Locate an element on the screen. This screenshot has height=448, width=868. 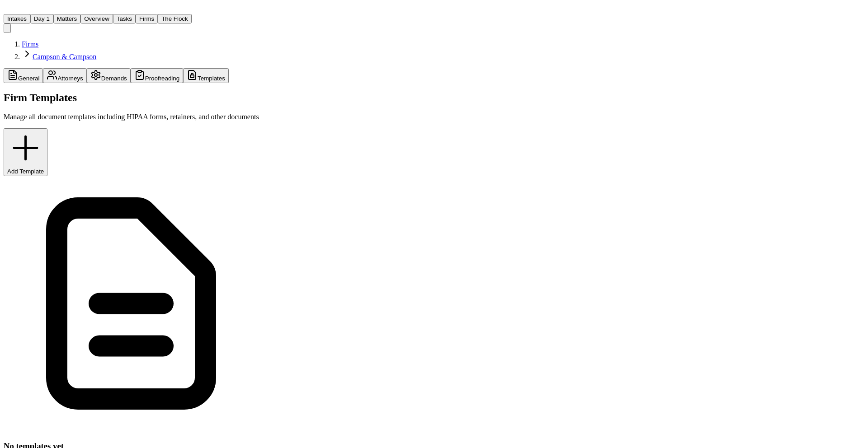
button: General is located at coordinates (23, 76).